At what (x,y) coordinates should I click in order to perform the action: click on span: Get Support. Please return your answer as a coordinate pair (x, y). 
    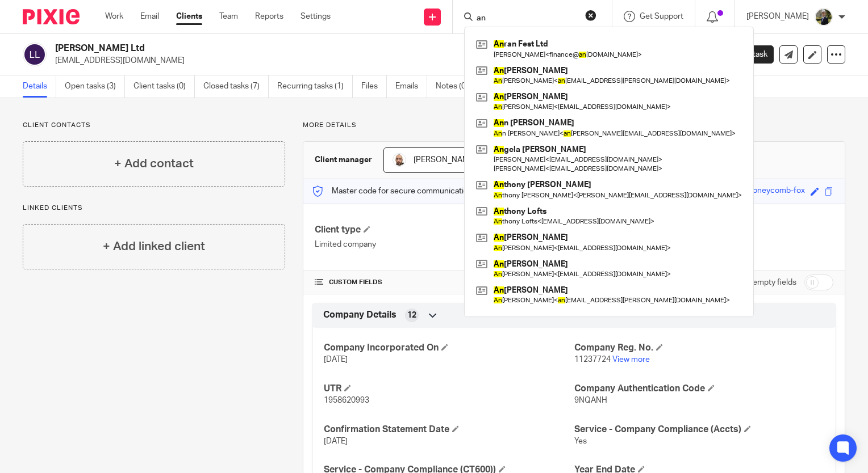
    Looking at the image, I should click on (661, 17).